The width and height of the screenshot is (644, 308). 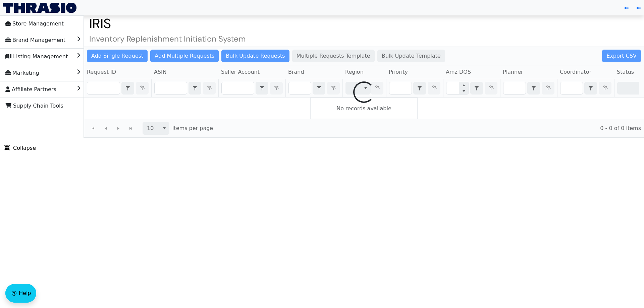 What do you see at coordinates (21, 293) in the screenshot?
I see `button: Help floatingactionbutton` at bounding box center [21, 293].